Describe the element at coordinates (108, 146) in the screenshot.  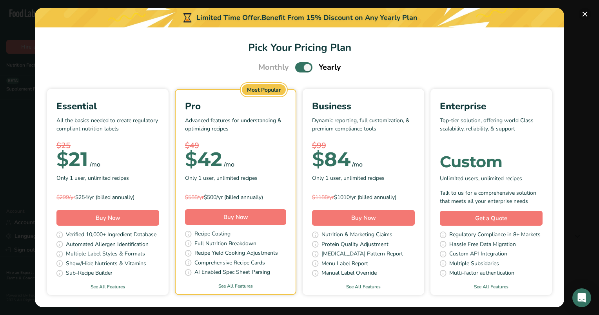
I see `div: $25` at that location.